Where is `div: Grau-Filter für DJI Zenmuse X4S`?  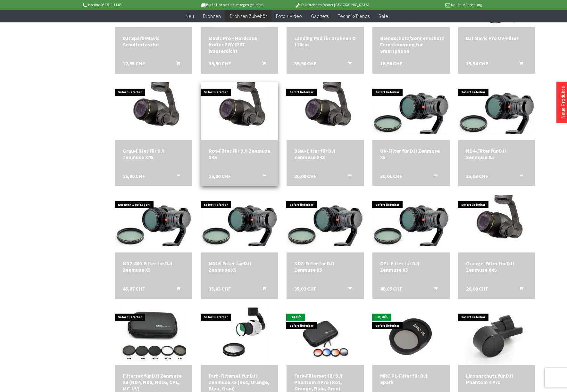 div: Grau-Filter für DJI Zenmuse X4S is located at coordinates (154, 154).